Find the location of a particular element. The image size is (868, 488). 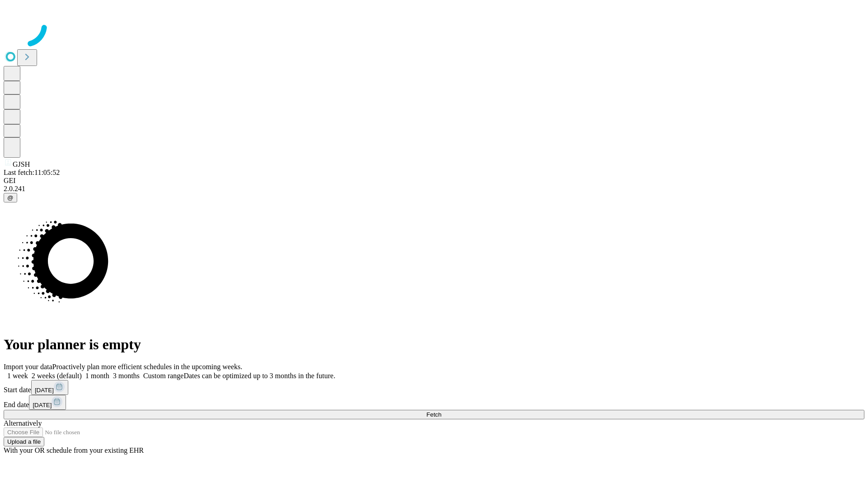

span: 3 months is located at coordinates (126, 376).